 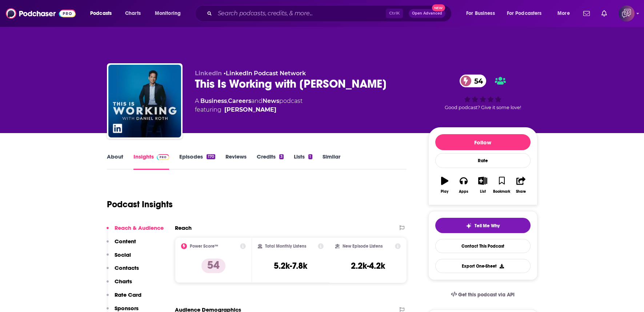 I want to click on span: Good podcast? Give it some love!, so click(x=483, y=107).